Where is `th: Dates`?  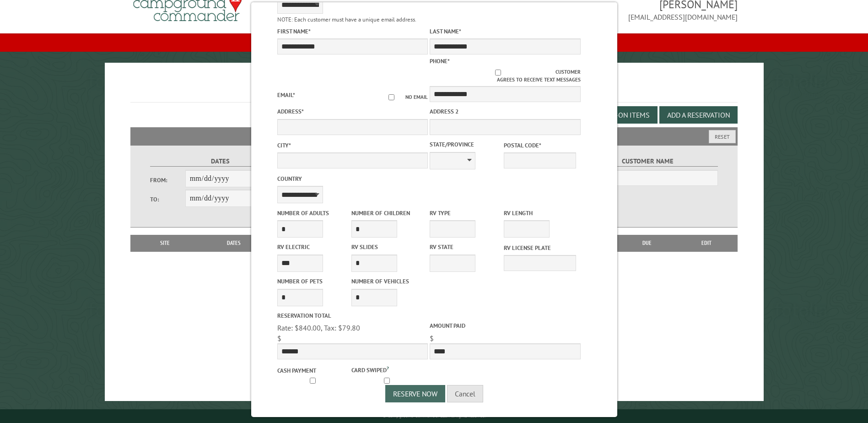 th: Dates is located at coordinates (234, 243).